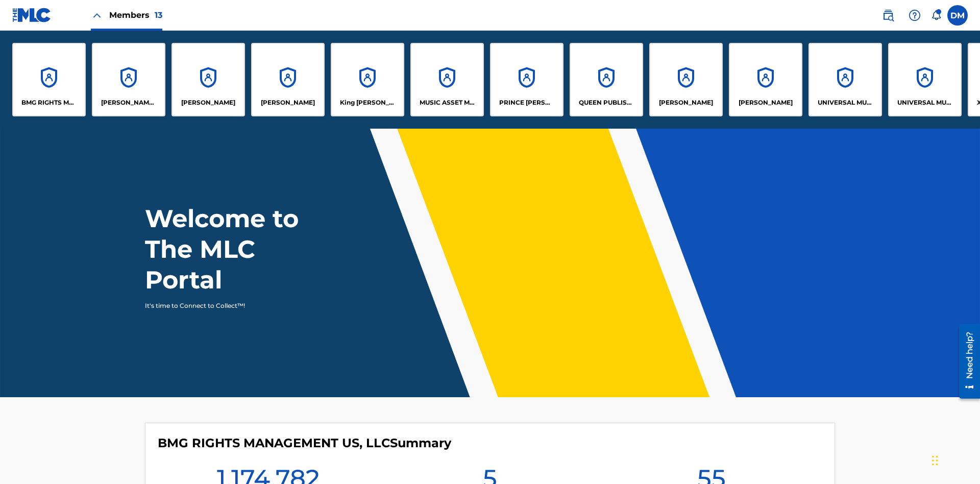 The width and height of the screenshot is (980, 484). I want to click on div: Drag, so click(935, 460).